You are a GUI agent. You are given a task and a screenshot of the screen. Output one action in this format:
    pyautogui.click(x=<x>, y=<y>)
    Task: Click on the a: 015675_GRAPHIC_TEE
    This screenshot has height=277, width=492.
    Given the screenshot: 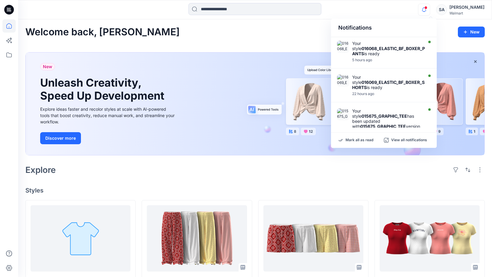 What is the action you would take?
    pyautogui.click(x=430, y=239)
    